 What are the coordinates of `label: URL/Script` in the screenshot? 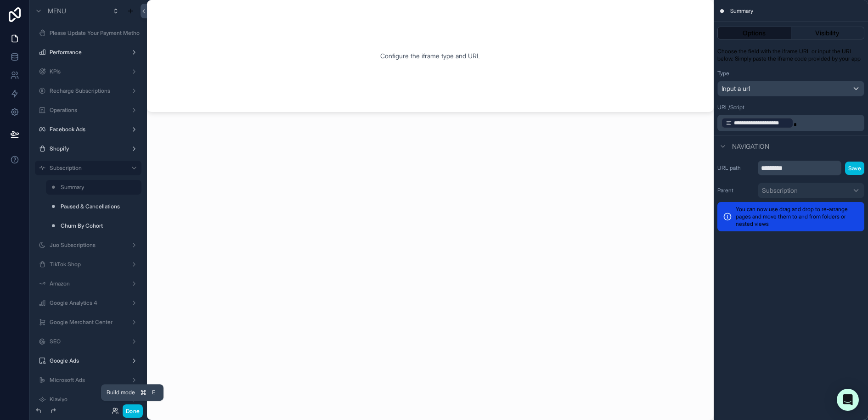 It's located at (731, 107).